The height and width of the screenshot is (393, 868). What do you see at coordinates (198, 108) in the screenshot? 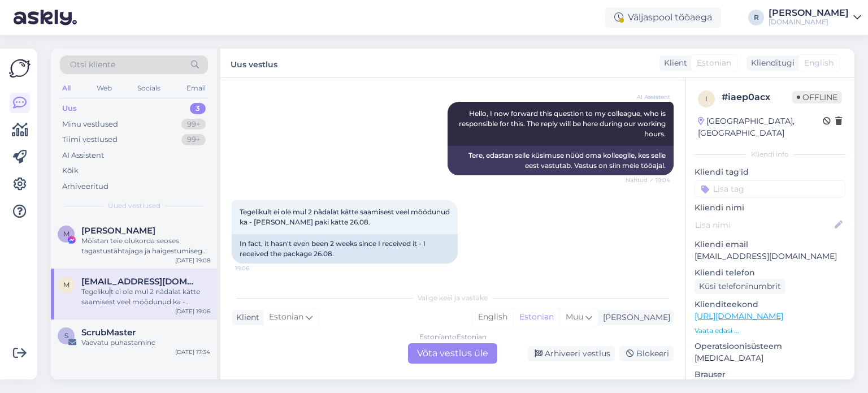
I see `div: 3` at bounding box center [198, 108].